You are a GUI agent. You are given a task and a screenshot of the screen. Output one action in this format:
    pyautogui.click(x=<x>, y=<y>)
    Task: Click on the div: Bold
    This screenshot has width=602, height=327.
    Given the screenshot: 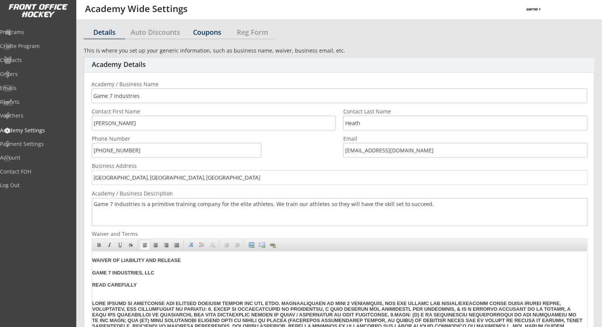 What is the action you would take?
    pyautogui.click(x=99, y=245)
    